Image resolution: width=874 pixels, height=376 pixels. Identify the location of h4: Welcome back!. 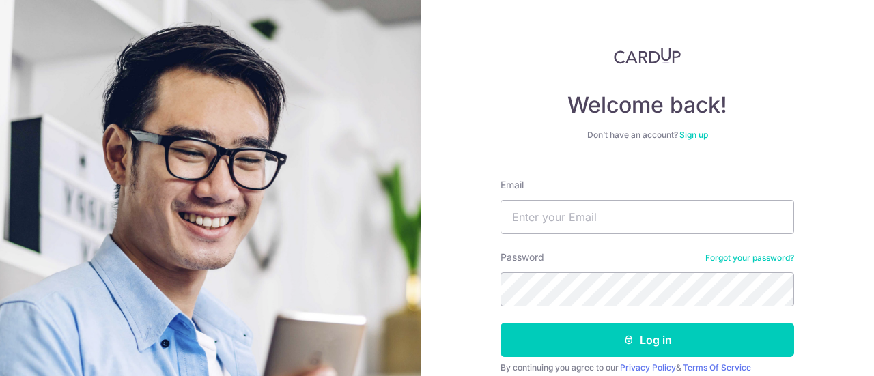
(648, 105).